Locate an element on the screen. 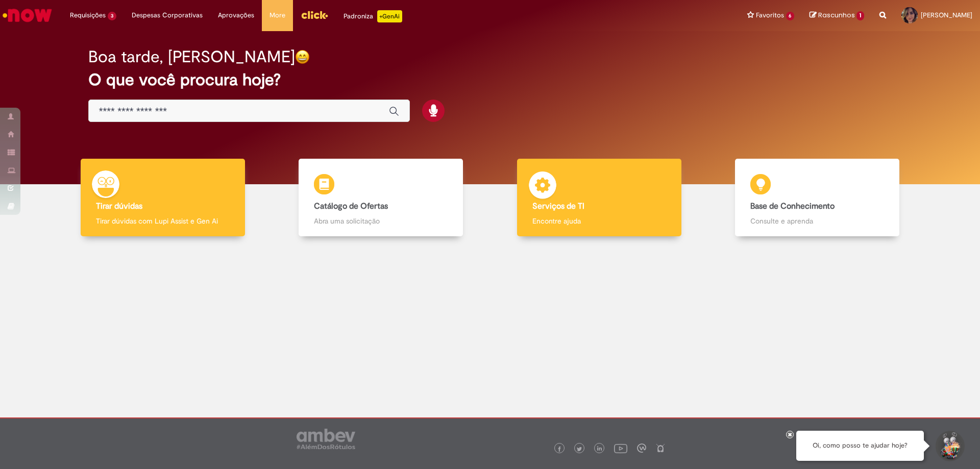 The width and height of the screenshot is (980, 469). img: click_logo_yellow_360x200.png is located at coordinates (314, 15).